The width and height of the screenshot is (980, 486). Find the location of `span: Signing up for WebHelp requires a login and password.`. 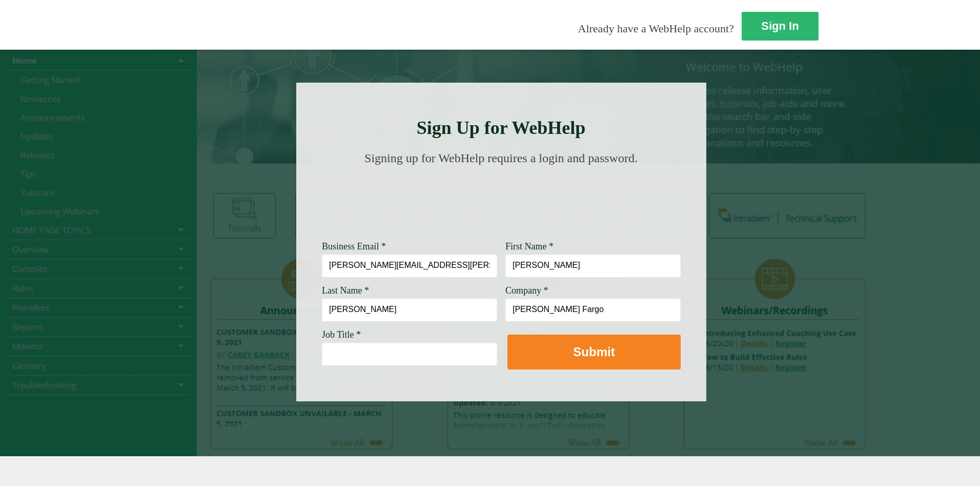

span: Signing up for WebHelp requires a login and password. is located at coordinates (501, 158).